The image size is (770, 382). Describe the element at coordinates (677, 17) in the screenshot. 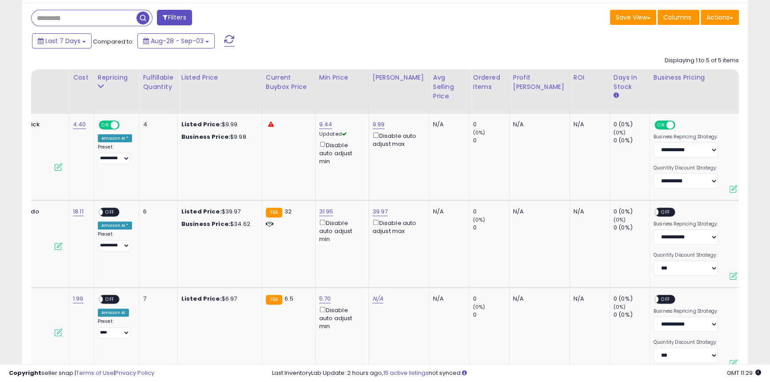

I see `span: Columns` at that location.